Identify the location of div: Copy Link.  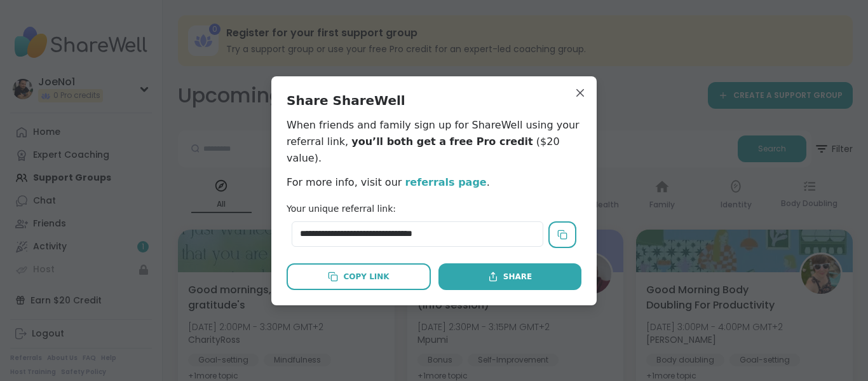
(359, 276).